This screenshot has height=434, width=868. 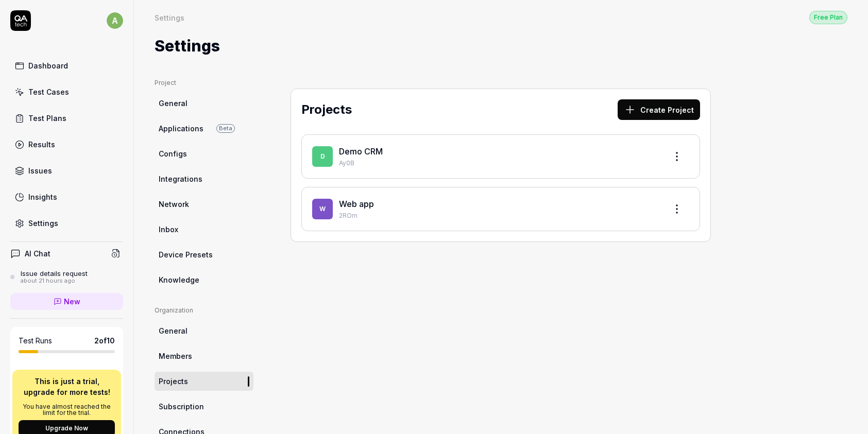 I want to click on h4: AI Chat, so click(x=38, y=253).